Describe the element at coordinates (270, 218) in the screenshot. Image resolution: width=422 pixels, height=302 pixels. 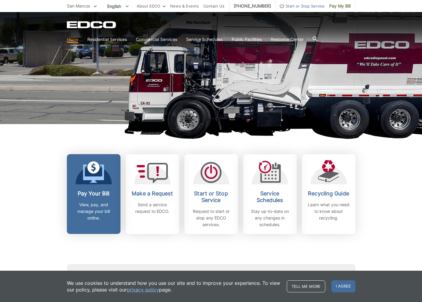
I see `p: Stay up-to-date on any changes in schedules.` at that location.